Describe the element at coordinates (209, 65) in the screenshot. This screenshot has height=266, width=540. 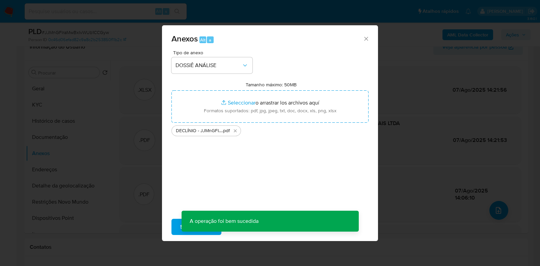
I see `span: DOSSIÊ ANÁLISE` at that location.